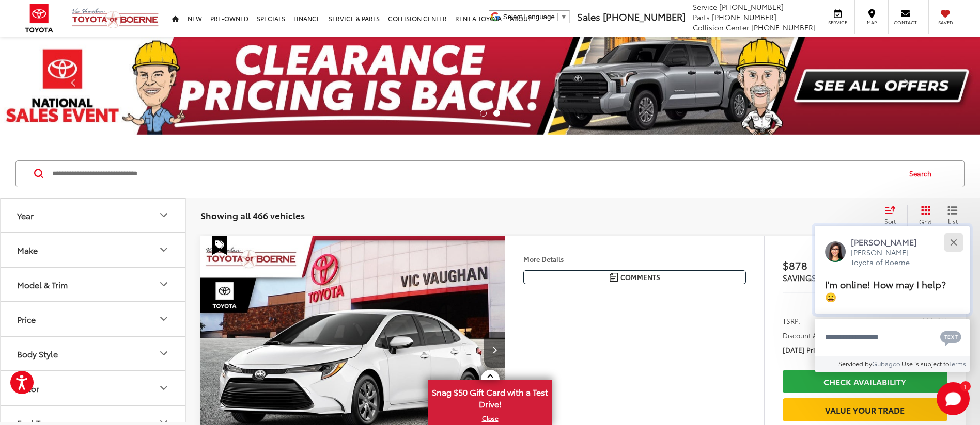 The height and width of the screenshot is (425, 980). Describe the element at coordinates (952, 221) in the screenshot. I see `span: List` at that location.